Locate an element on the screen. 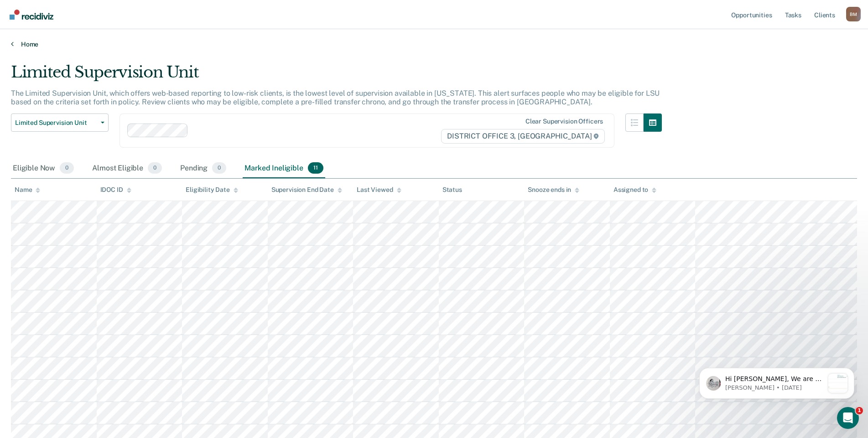 Image resolution: width=868 pixels, height=438 pixels. div: Name is located at coordinates (27, 190).